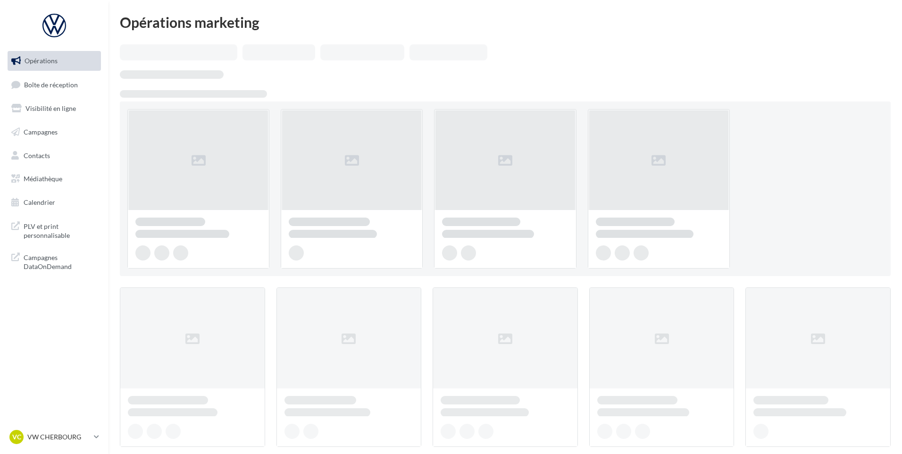 This screenshot has width=902, height=454. I want to click on a: Campagnes, so click(54, 132).